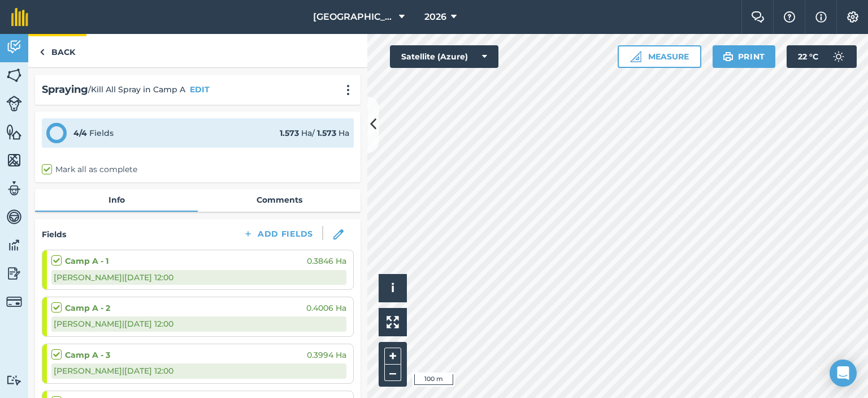 This screenshot has height=398, width=868. Describe the element at coordinates (636, 57) in the screenshot. I see `img: Ruler icon` at that location.